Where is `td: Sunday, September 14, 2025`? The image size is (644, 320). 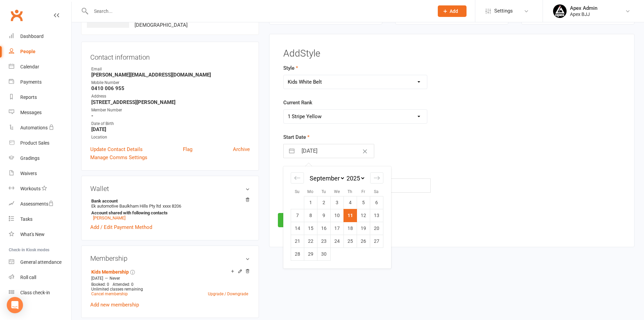
td: Sunday, September 14, 2025 is located at coordinates (298, 229).